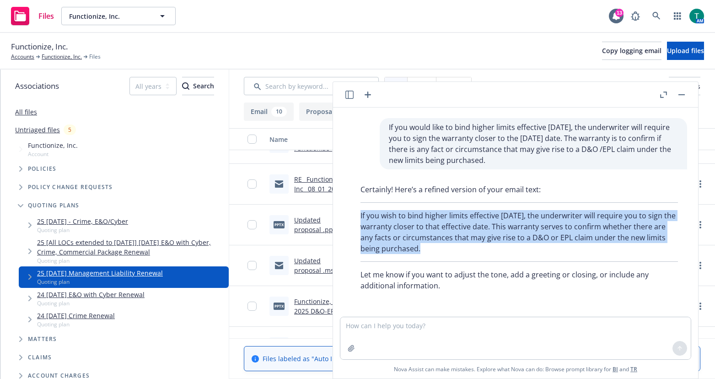  I want to click on a: Functionize, Inc 2025 D&O-EPL Proposal.pptx, so click(318, 310).